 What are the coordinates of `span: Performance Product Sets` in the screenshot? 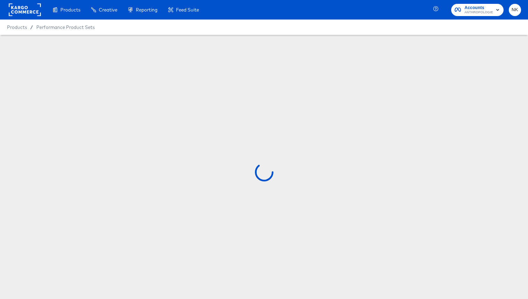 It's located at (65, 27).